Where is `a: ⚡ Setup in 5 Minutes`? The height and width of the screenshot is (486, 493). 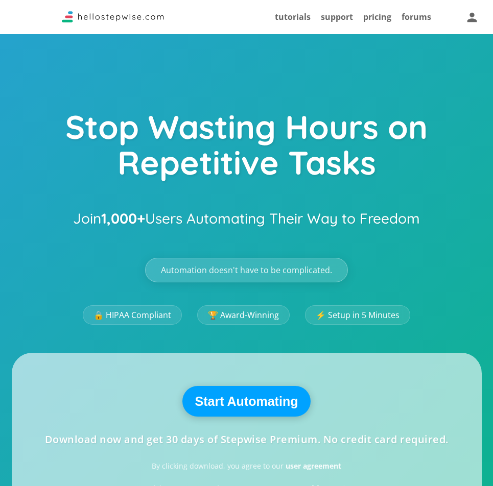
a: ⚡ Setup in 5 Minutes is located at coordinates (357, 315).